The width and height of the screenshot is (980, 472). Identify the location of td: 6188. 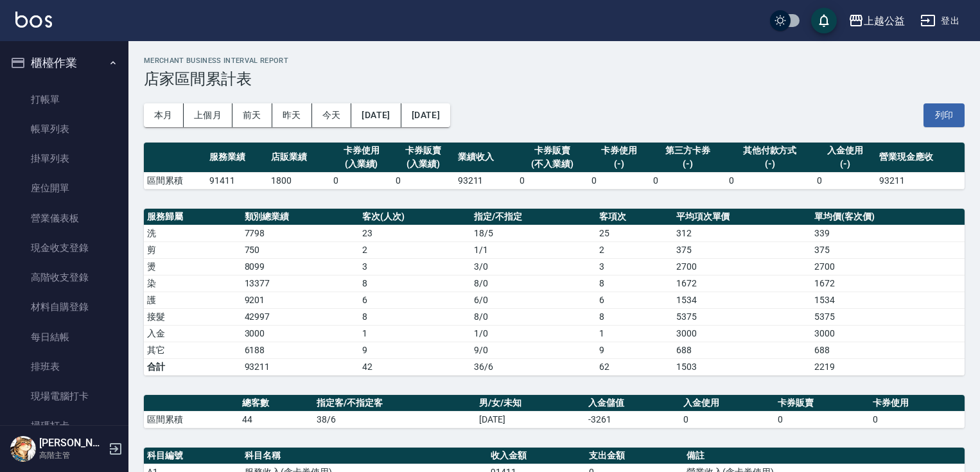
(300, 350).